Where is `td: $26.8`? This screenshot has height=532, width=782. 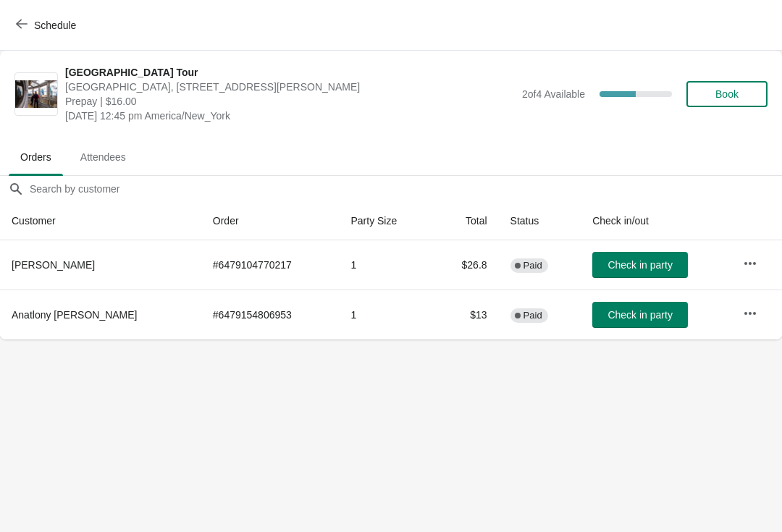 td: $26.8 is located at coordinates (466, 265).